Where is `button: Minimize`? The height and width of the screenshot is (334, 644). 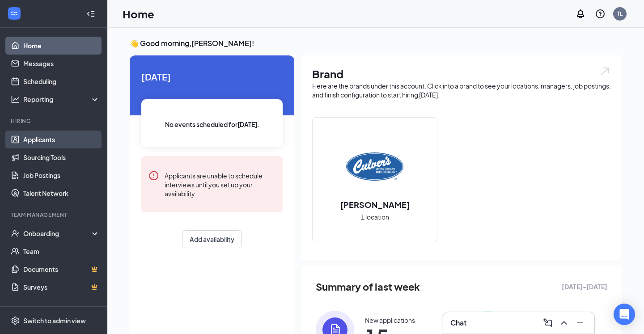
button: Minimize is located at coordinates (580, 323).